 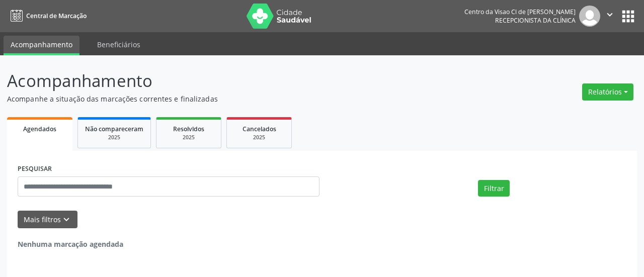 What do you see at coordinates (590, 16) in the screenshot?
I see `img: img` at bounding box center [590, 16].